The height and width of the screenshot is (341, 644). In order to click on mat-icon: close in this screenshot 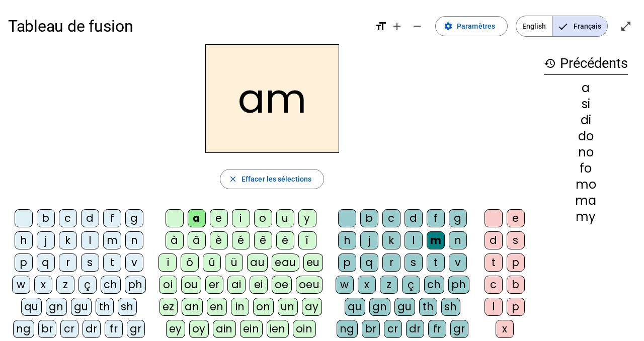, I will do `click(233, 179)`.